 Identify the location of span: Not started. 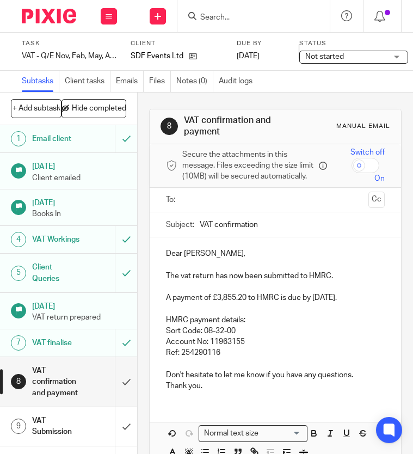
(324, 57).